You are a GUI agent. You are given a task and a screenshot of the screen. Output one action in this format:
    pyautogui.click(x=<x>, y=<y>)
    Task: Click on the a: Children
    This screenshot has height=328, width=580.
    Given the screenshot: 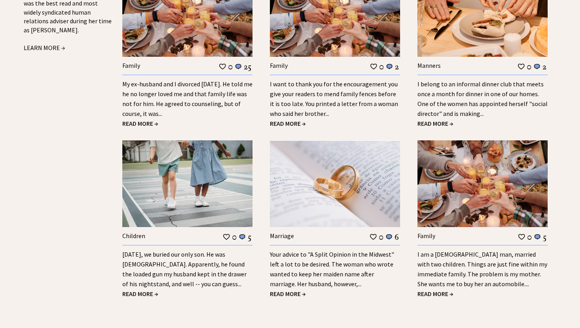 What is the action you would take?
    pyautogui.click(x=134, y=236)
    